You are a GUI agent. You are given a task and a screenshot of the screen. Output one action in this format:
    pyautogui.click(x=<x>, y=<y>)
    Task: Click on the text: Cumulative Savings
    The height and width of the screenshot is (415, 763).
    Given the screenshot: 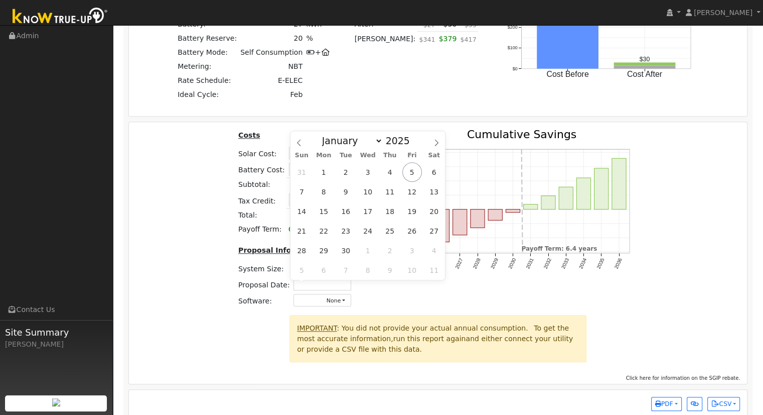 What is the action you would take?
    pyautogui.click(x=521, y=134)
    